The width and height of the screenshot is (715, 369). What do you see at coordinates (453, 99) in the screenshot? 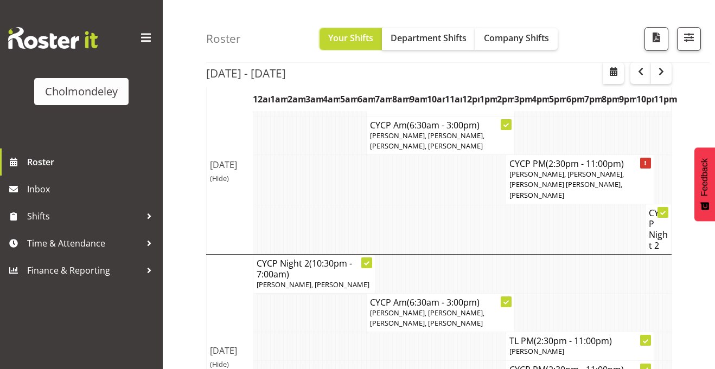
I see `th: 11am` at bounding box center [453, 99].